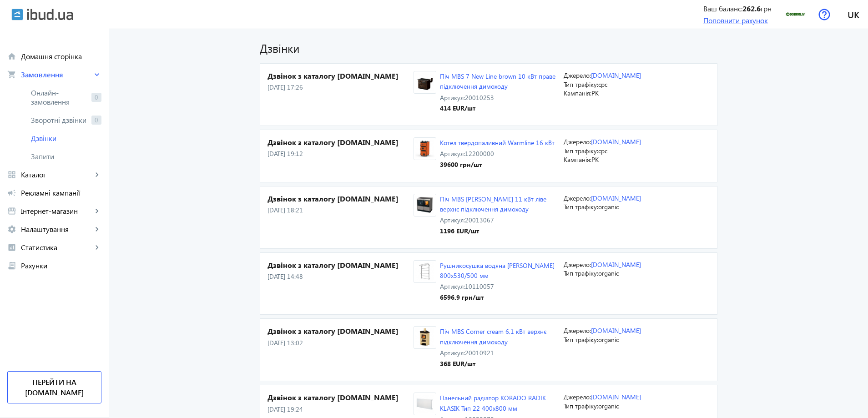 The width and height of the screenshot is (868, 418). What do you see at coordinates (56, 74) in the screenshot?
I see `span: Замовлення` at bounding box center [56, 74].